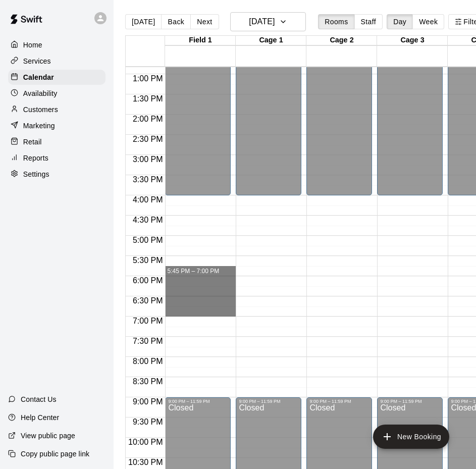  I want to click on div: Reports, so click(56, 158).